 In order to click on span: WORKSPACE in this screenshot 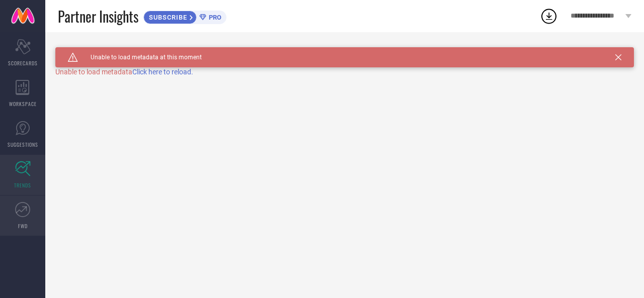, I will do `click(23, 104)`.